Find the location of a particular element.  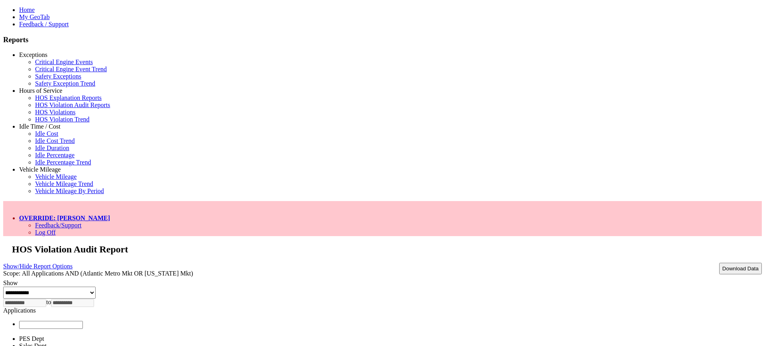

h3: Reports is located at coordinates (382, 40).